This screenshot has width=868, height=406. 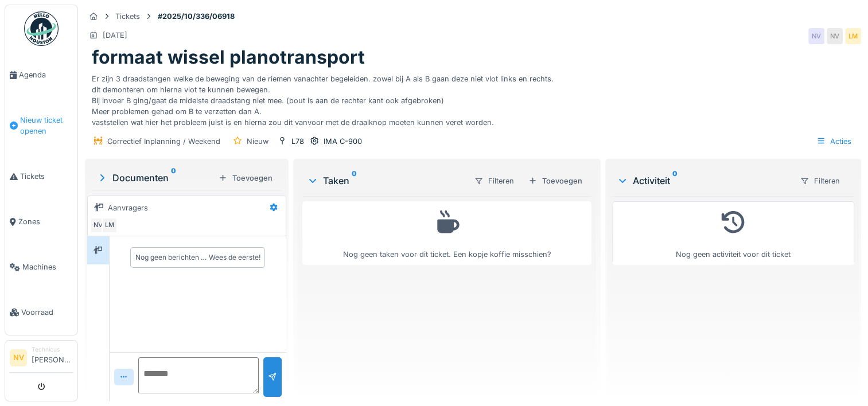 What do you see at coordinates (19, 358) in the screenshot?
I see `li: NV` at bounding box center [19, 358].